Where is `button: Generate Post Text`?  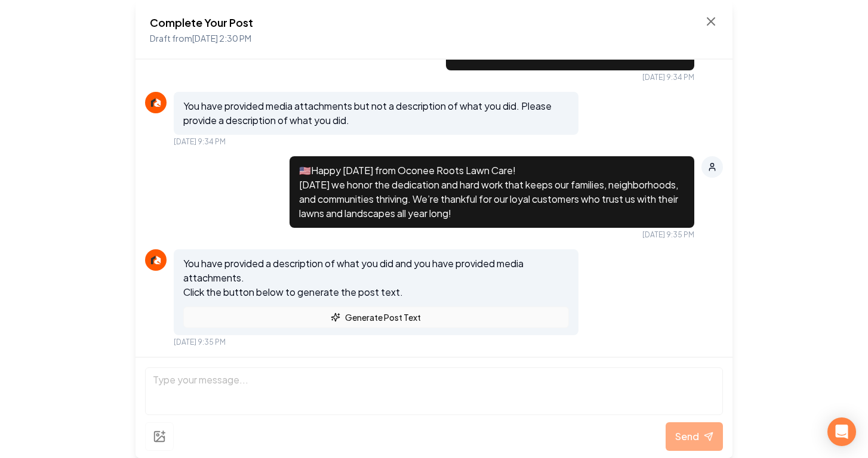 button: Generate Post Text is located at coordinates (376, 317).